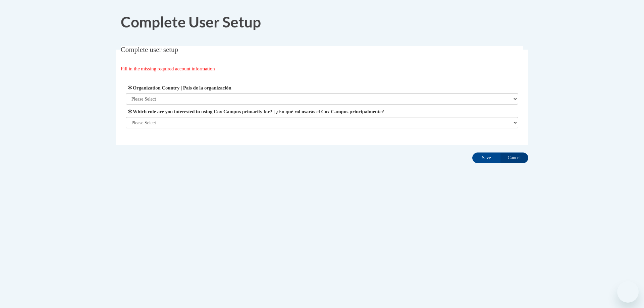 The width and height of the screenshot is (644, 308). I want to click on label: Which role are you interested in using Cox Campus primarily for? | ¿En qué rol usarás el Cox Camp..., so click(322, 112).